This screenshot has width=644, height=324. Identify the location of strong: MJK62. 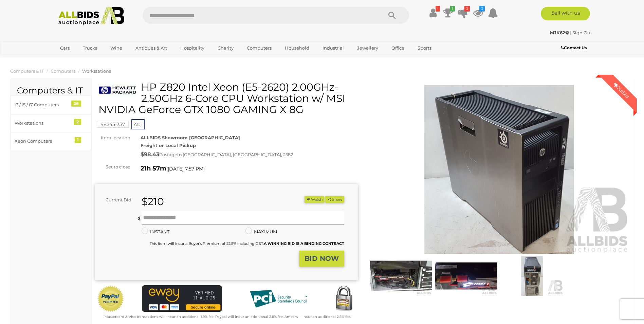
(560, 32).